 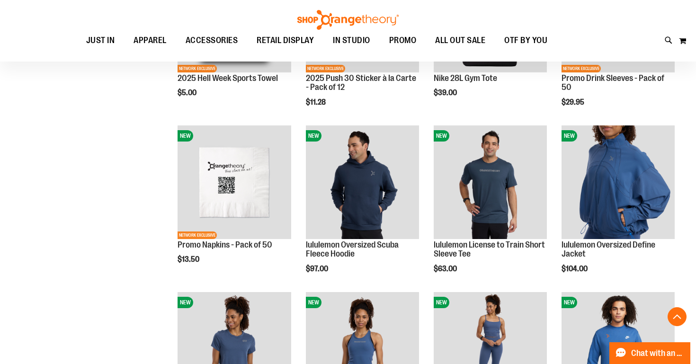 What do you see at coordinates (618, 183) in the screenshot?
I see `a: lululemon Oversized Define JacketNEW` at bounding box center [618, 183].